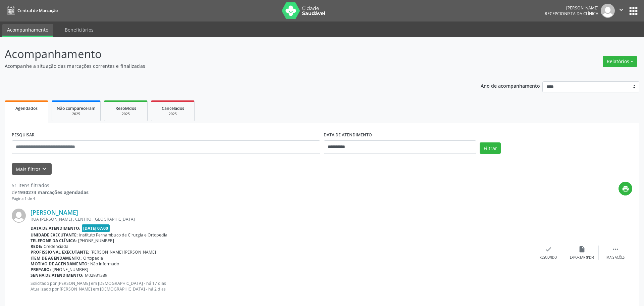  Describe the element at coordinates (633, 11) in the screenshot. I see `button: apps` at that location.